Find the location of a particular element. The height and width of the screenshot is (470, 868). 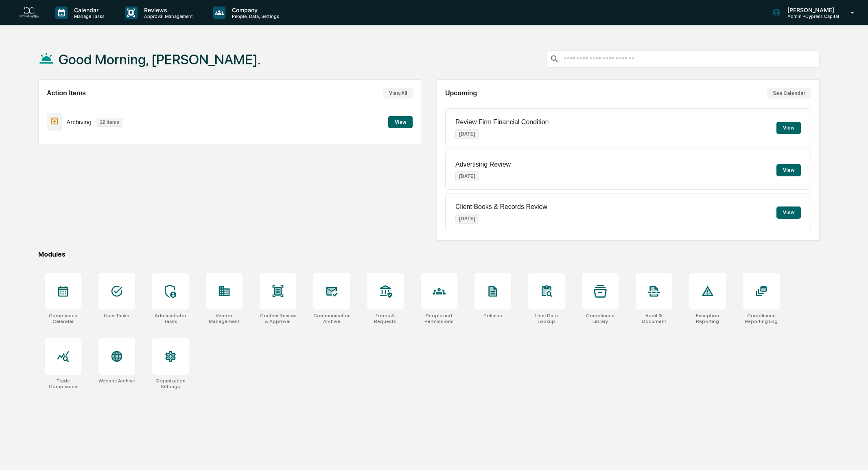

p: Archiving is located at coordinates (79, 122).